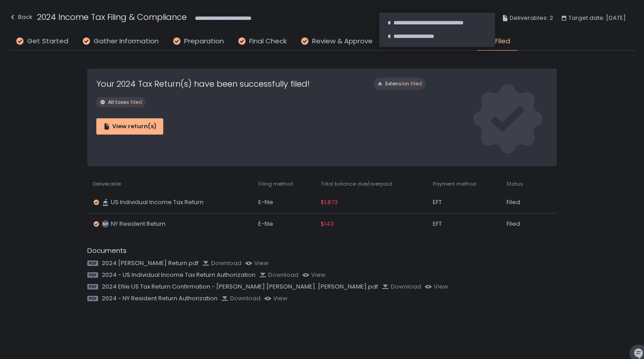  Describe the element at coordinates (111, 17) in the screenshot. I see `h1: 2024 Income Tax Filing & Compliance` at that location.